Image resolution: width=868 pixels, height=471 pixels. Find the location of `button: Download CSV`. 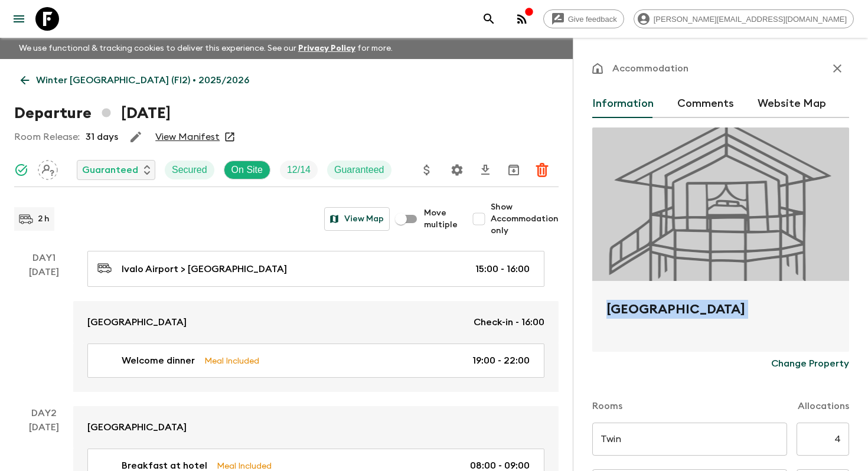

button: Download CSV is located at coordinates (486, 170).